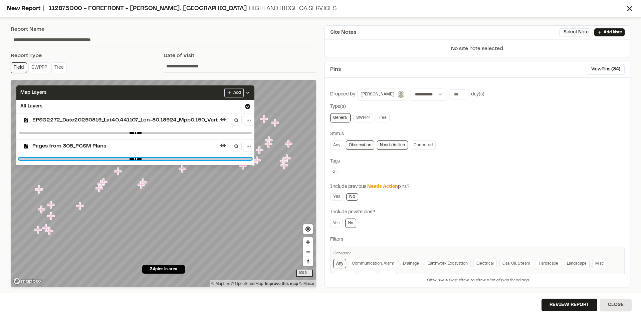  I want to click on a: Roadway, so click(345, 276).